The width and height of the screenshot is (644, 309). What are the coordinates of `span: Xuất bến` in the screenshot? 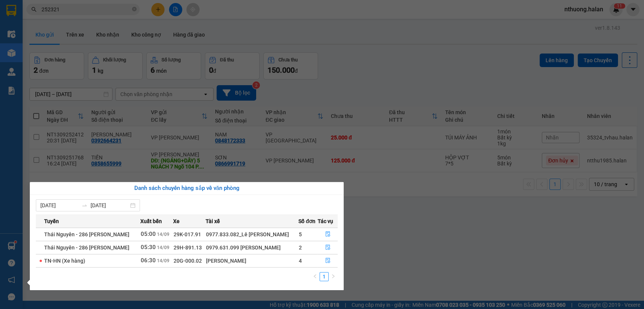 It's located at (151, 221).